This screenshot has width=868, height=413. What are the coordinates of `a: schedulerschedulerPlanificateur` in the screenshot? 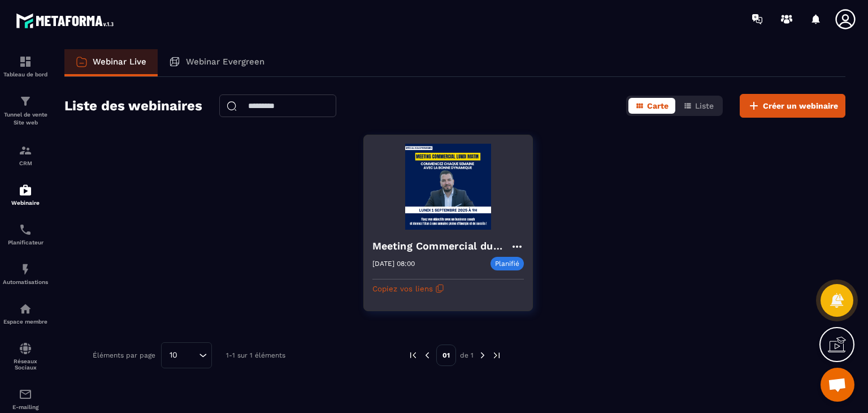 It's located at (25, 234).